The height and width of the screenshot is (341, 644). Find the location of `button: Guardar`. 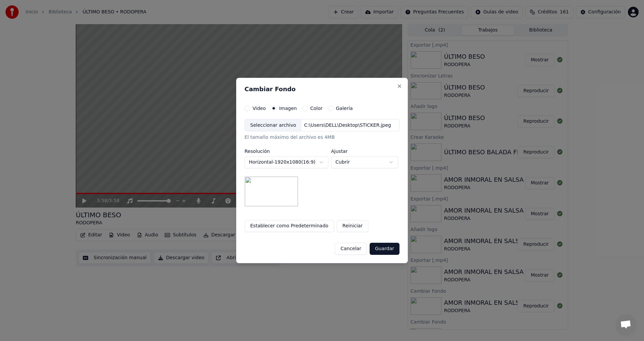

button: Guardar is located at coordinates (385, 249).